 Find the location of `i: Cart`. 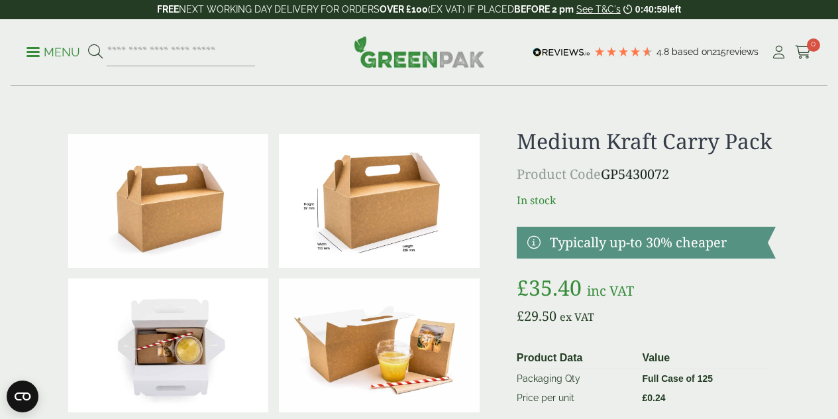

i: Cart is located at coordinates (803, 52).